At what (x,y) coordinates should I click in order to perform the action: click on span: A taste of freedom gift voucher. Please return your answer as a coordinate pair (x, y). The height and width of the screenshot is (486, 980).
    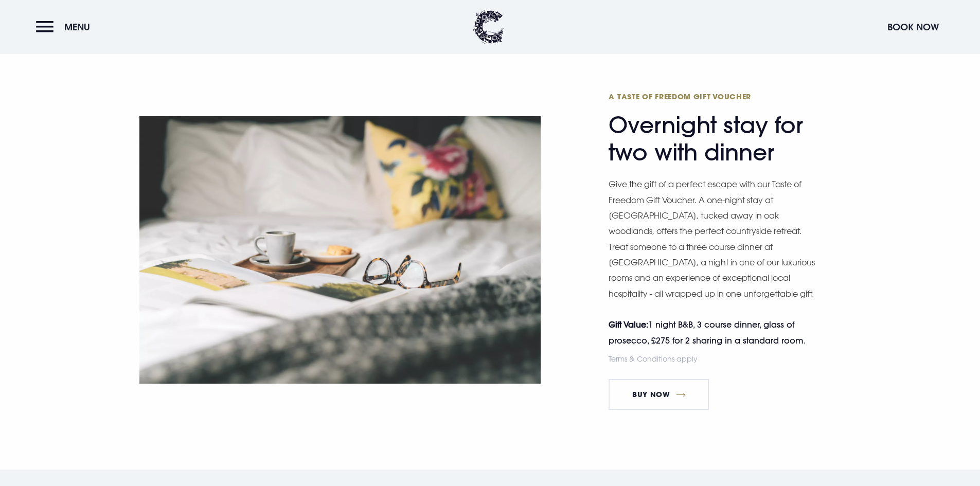
    Looking at the image, I should click on (709, 96).